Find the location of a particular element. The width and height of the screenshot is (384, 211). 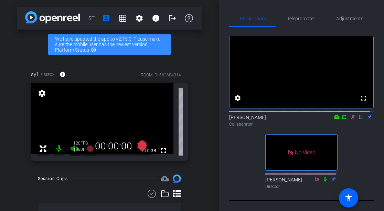

div: 1080P is located at coordinates (82, 149).